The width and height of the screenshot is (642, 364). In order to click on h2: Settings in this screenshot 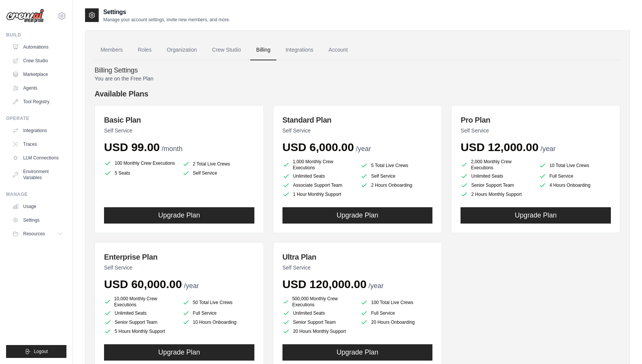, I will do `click(167, 12)`.